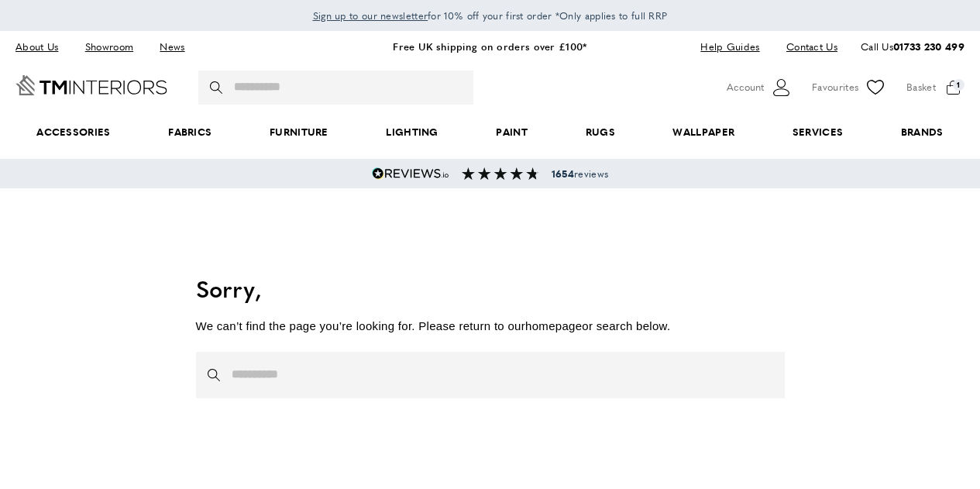 This screenshot has height=489, width=980. Describe the element at coordinates (190, 131) in the screenshot. I see `a: Fabrics` at that location.